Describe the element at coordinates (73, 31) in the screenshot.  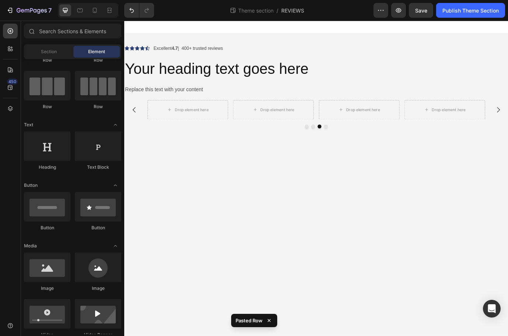
I see `input: Search Sections & Elements` at that location.